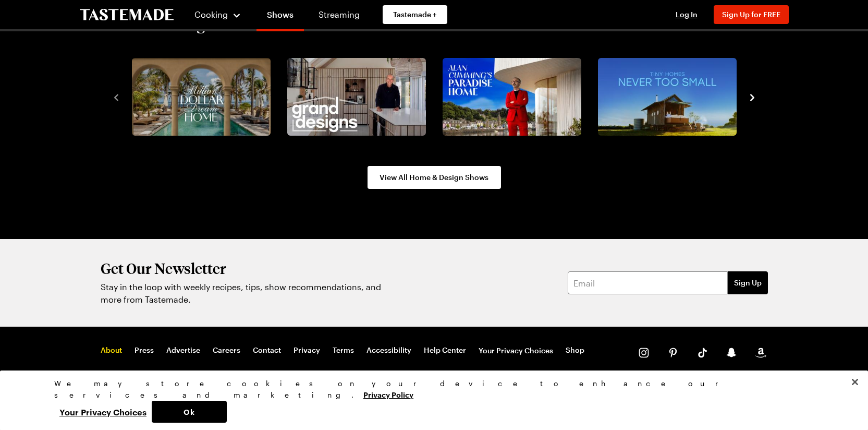  What do you see at coordinates (183, 350) in the screenshot?
I see `a: Advertise` at bounding box center [183, 350].